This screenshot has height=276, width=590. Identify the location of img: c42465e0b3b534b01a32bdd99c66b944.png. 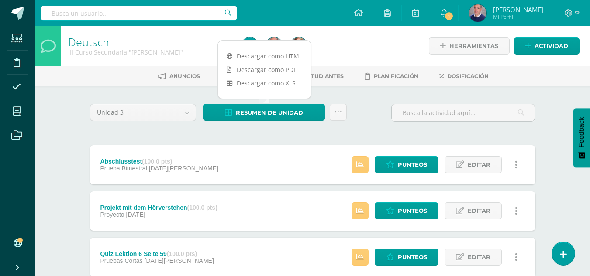
(250, 46).